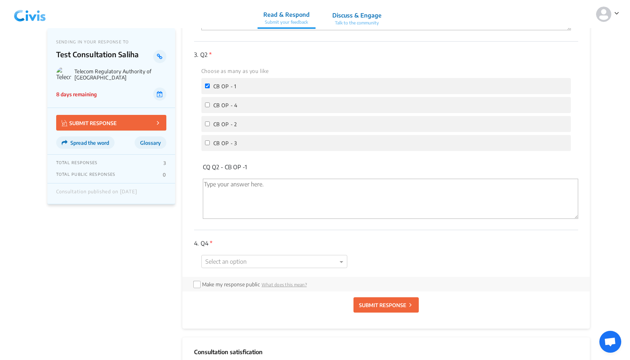  I want to click on label: Choose as many as you like, so click(235, 71).